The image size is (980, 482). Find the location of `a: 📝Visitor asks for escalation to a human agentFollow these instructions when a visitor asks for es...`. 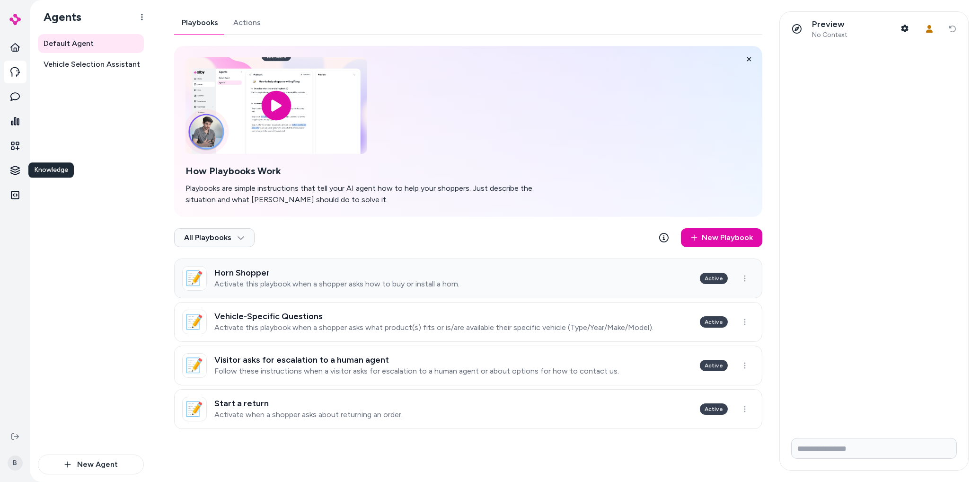

a: 📝Visitor asks for escalation to a human agentFollow these instructions when a visitor asks for es... is located at coordinates (468, 366).